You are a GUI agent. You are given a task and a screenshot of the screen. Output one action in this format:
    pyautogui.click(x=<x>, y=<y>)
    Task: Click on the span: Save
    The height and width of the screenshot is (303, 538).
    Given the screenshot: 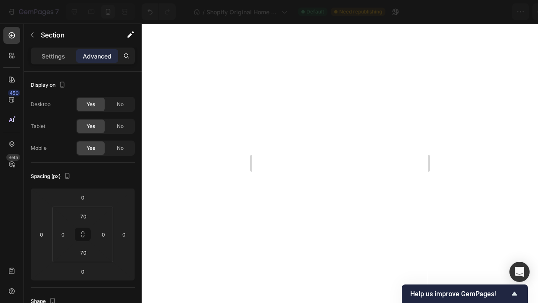 What is the action you would take?
    pyautogui.click(x=465, y=12)
    